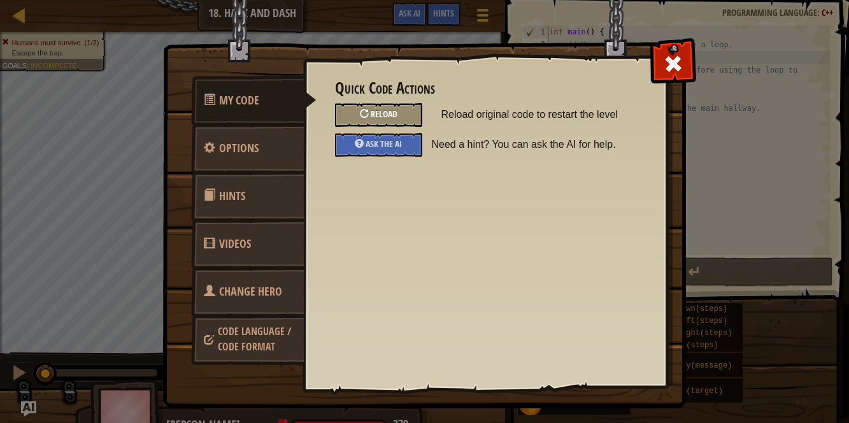  I want to click on div: Reload original code to restart the level, so click(379, 115).